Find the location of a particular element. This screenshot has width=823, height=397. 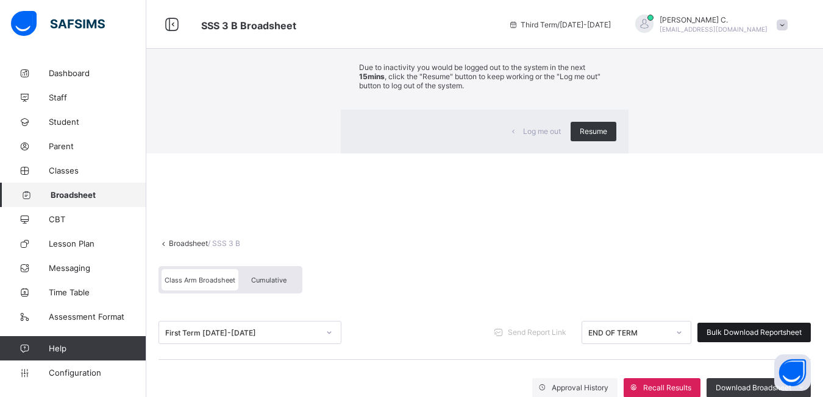

span: CBT is located at coordinates (98, 219).